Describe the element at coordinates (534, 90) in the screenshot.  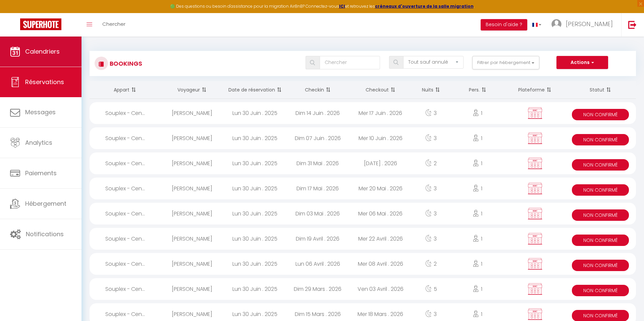
I see `th: Sort by channel` at that location.